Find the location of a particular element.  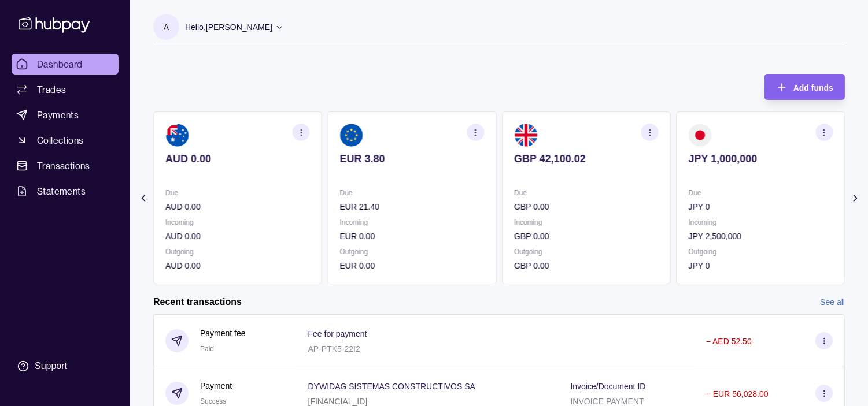

p: − EUR 56,028.00 is located at coordinates (737, 394).